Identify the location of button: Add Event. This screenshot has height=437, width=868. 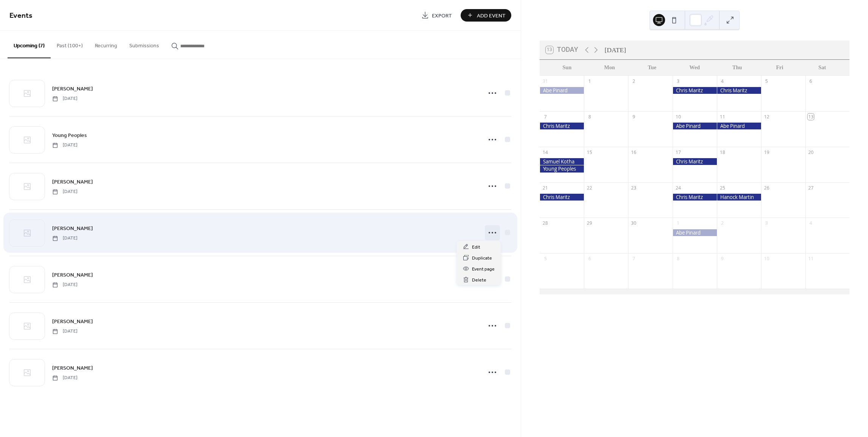
(486, 15).